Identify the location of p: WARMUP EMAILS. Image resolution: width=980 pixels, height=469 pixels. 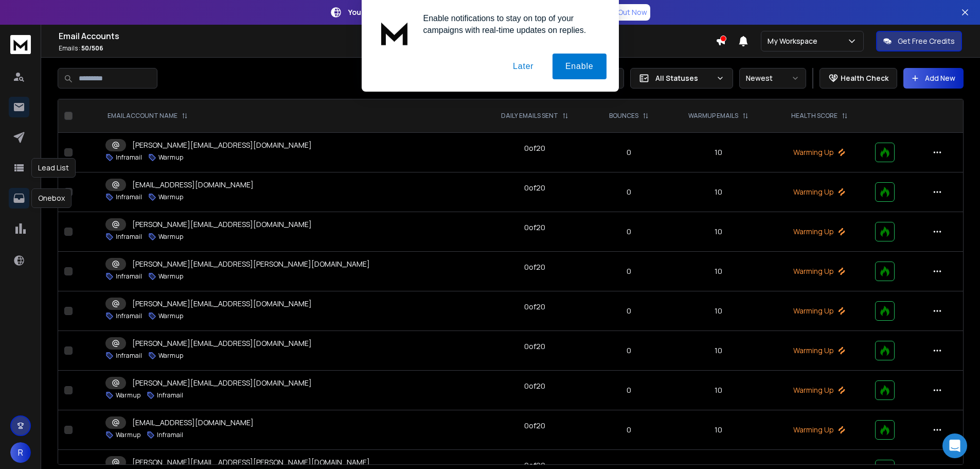
(713, 116).